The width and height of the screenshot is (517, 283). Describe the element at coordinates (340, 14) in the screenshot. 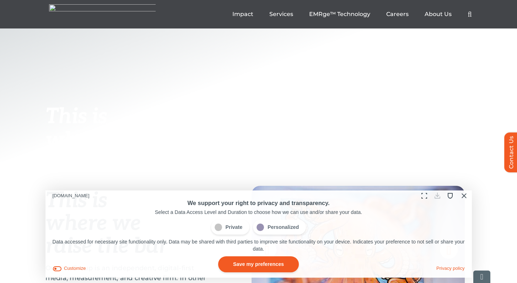

I see `a: EMRge™ Technology` at that location.